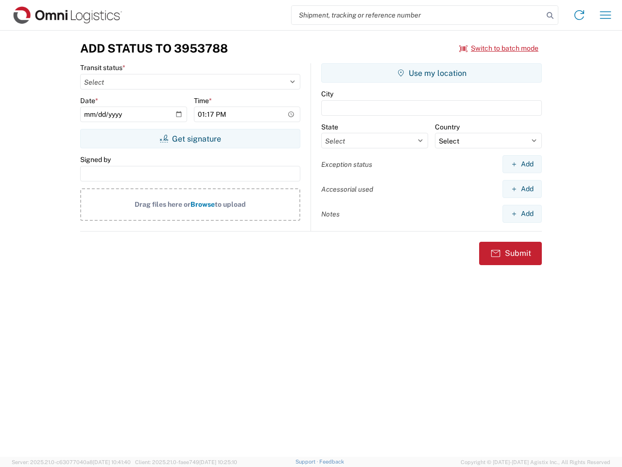  Describe the element at coordinates (190, 139) in the screenshot. I see `button: Get signature` at that location.